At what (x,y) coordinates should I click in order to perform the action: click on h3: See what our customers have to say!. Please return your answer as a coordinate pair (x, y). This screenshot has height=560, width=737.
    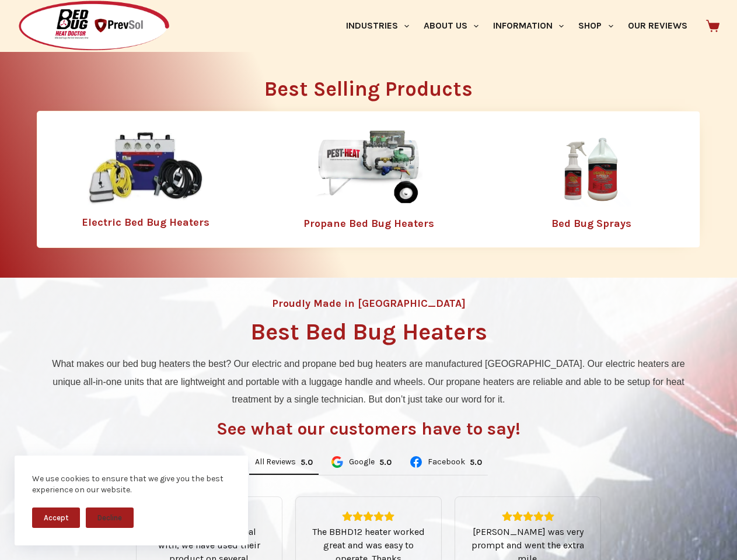
    Looking at the image, I should click on (368, 429).